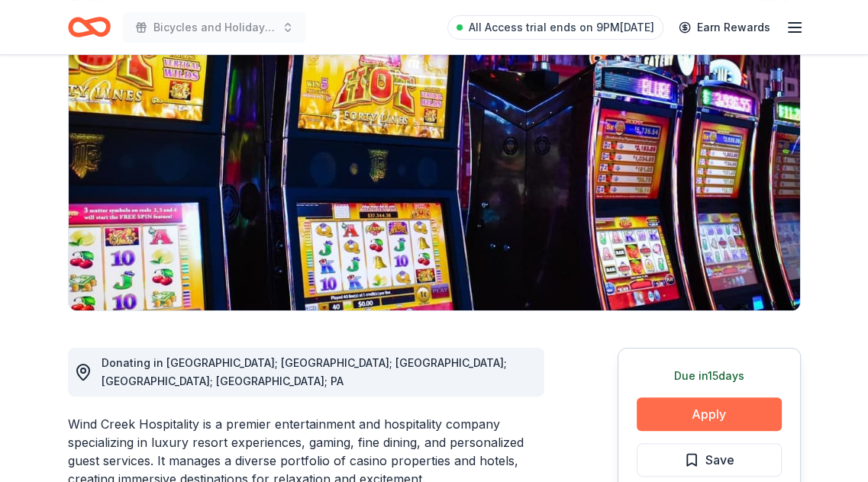  Describe the element at coordinates (89, 27) in the screenshot. I see `a: Home` at that location.